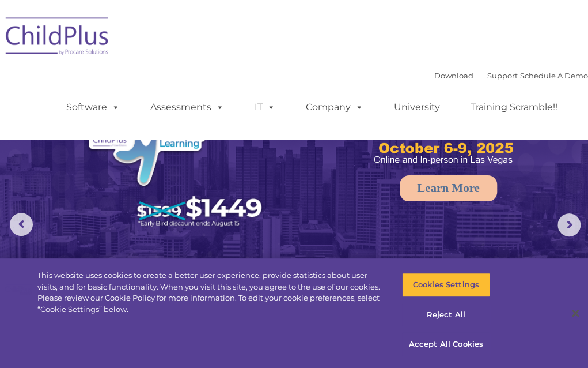  Describe the element at coordinates (211, 292) in the screenshot. I see `div: This website uses cookies to create a better user experience, provide statistics about user visit...` at that location.